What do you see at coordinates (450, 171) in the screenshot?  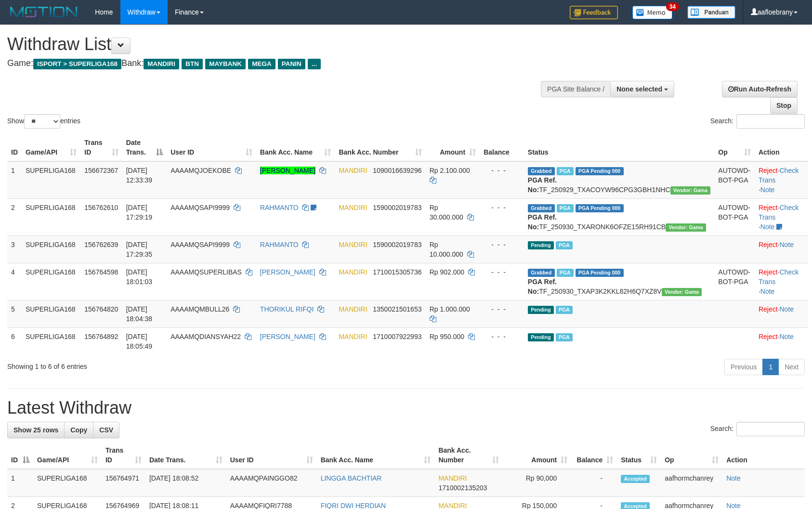 I see `span: Rp 2.100.000` at bounding box center [450, 171].